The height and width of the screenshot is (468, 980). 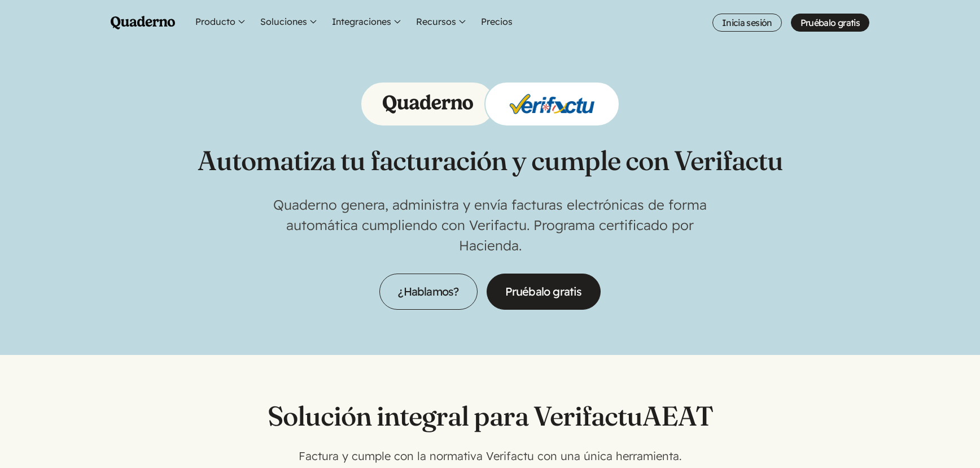 What do you see at coordinates (428, 104) in the screenshot?
I see `img: Logo of Quaderno` at bounding box center [428, 104].